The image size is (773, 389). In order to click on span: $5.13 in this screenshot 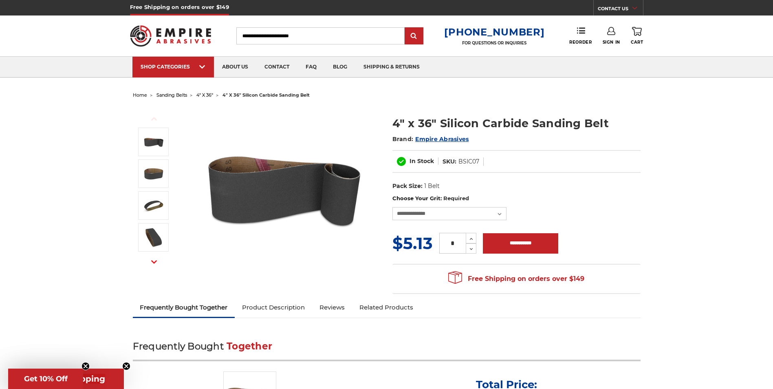, I will do `click(412, 243)`.